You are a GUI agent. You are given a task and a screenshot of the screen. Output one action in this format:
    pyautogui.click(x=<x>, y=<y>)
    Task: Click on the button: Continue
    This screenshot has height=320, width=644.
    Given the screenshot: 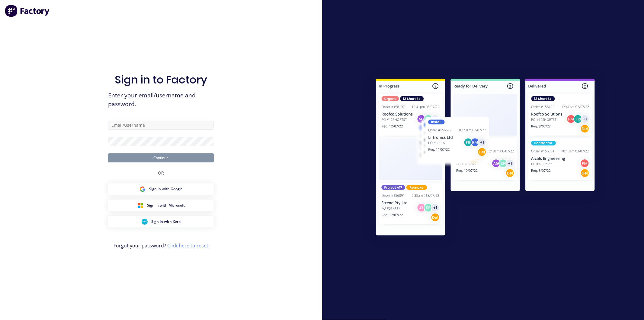 What is the action you would take?
    pyautogui.click(x=161, y=157)
    